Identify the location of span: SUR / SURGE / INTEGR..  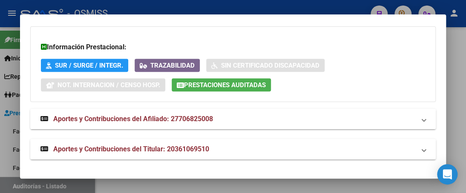
(89, 66).